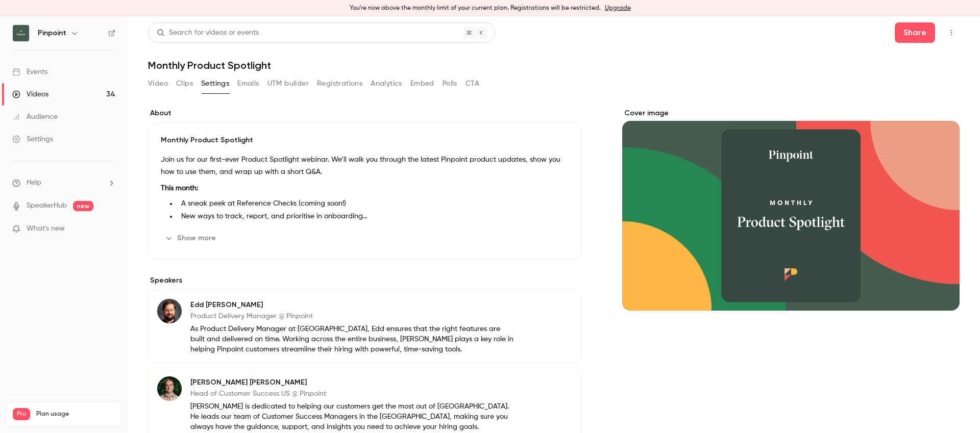 The height and width of the screenshot is (433, 980). Describe the element at coordinates (790, 209) in the screenshot. I see `section: Cover image` at that location.